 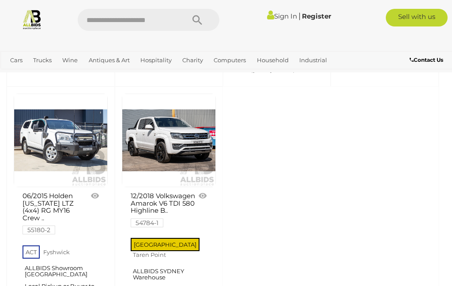 I want to click on a: 06/2015 Holden Colorado LTZ (4x4) RG MY16 Crew Cab Summit White Turbo Diesel 2.8L, so click(x=60, y=140).